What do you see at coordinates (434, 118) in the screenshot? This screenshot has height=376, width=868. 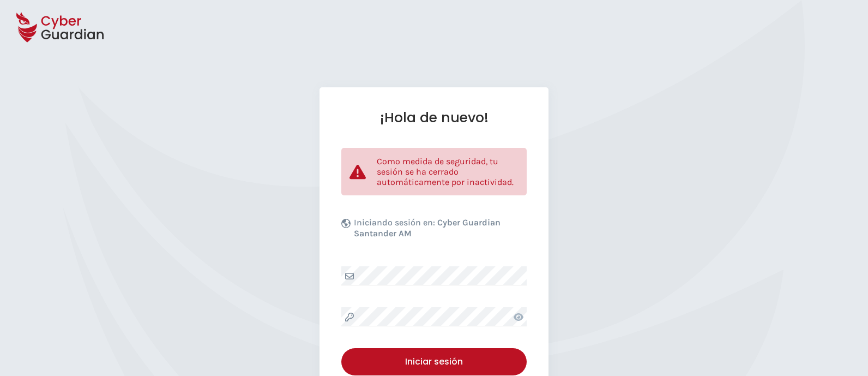 I see `h1: ¡Hola de nuevo!` at bounding box center [434, 118].